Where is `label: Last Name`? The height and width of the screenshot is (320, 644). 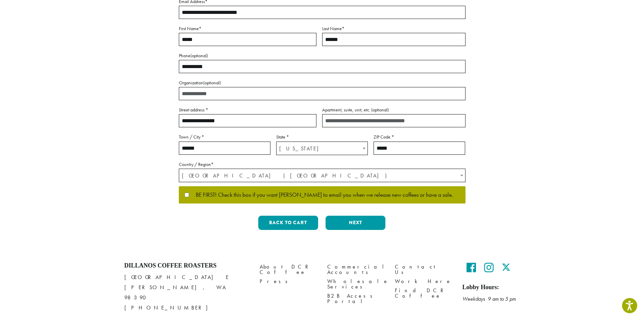 label: Last Name is located at coordinates (394, 29).